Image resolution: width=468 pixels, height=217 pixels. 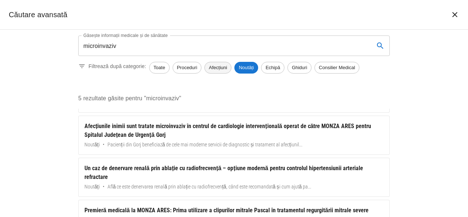 I want to click on span: Află ce este denervarea renală prin ablație cu radiofrecvență, când este recomandată și cum ajută..., so click(x=209, y=186).